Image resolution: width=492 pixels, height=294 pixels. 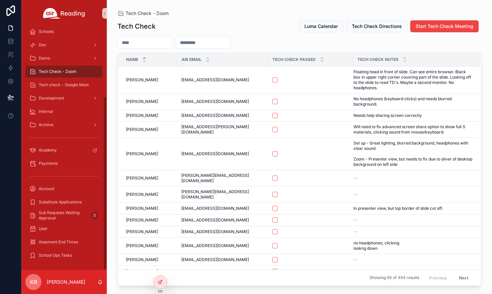 What do you see at coordinates (44, 58) in the screenshot?
I see `span: Demo` at bounding box center [44, 58].